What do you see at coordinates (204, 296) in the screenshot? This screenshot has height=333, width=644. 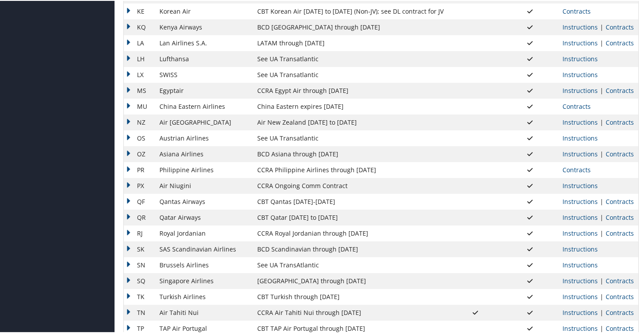 I see `td: Turkish Airlines` at bounding box center [204, 296].